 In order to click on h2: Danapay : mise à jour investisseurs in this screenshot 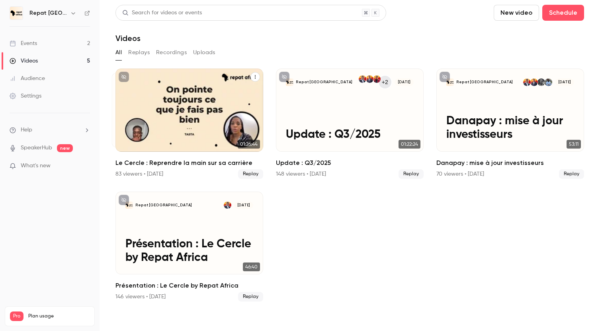, I will do `click(510, 163)`.